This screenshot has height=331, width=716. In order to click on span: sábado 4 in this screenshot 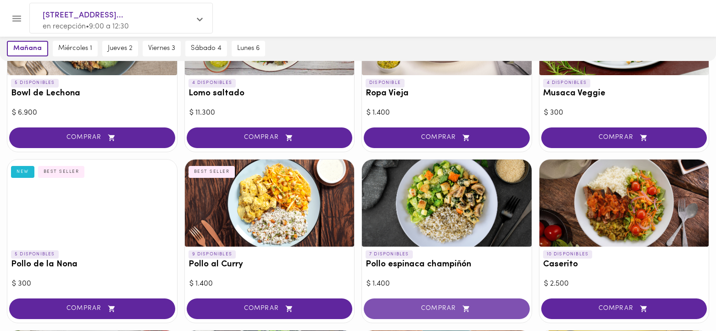, I will do `click(206, 49)`.